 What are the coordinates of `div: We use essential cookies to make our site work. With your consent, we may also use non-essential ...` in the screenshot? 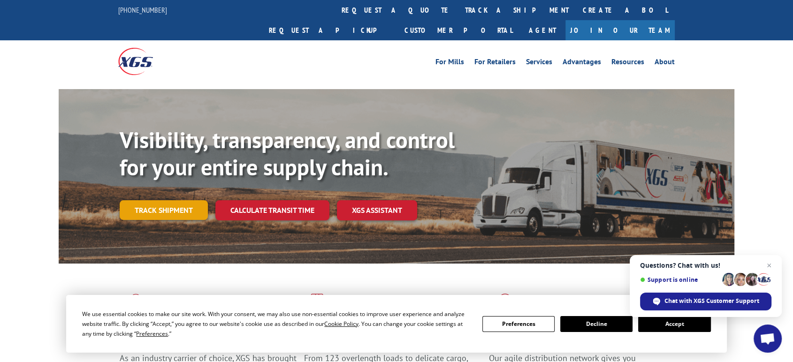 It's located at (276, 324).